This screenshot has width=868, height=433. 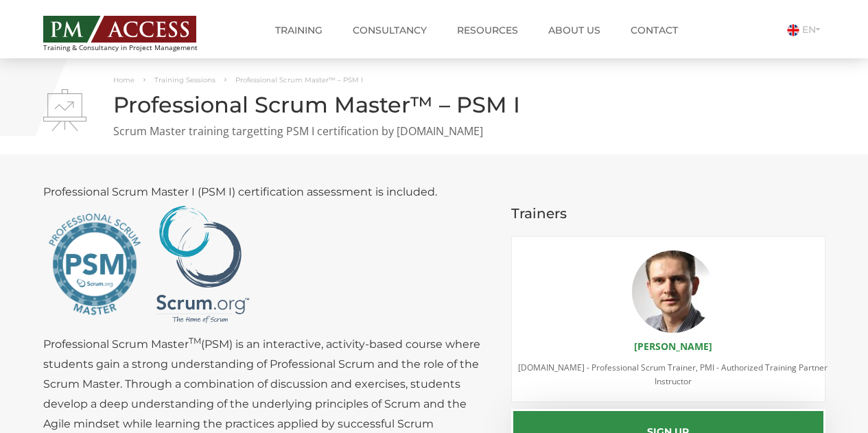 I want to click on sup: TM, so click(x=195, y=340).